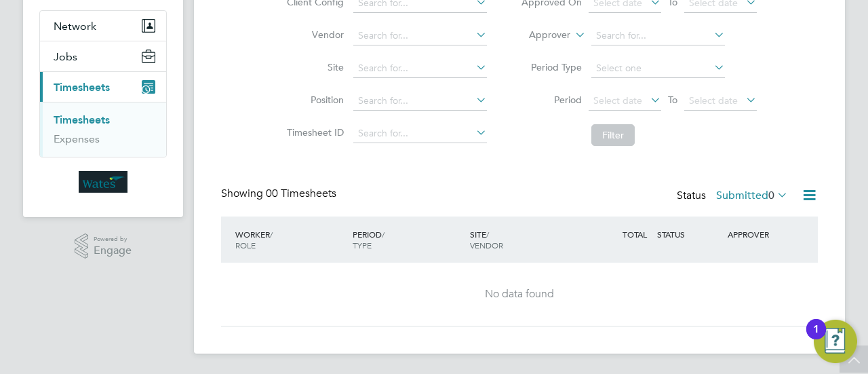 This screenshot has width=868, height=374. I want to click on a: Go to home page, so click(103, 182).